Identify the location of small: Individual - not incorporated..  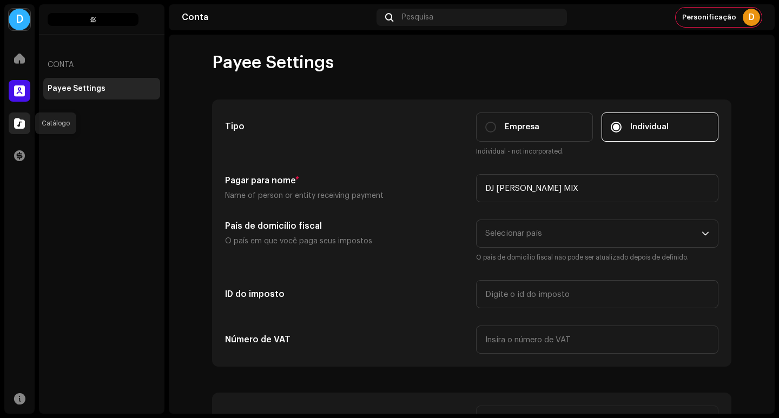
(597, 152).